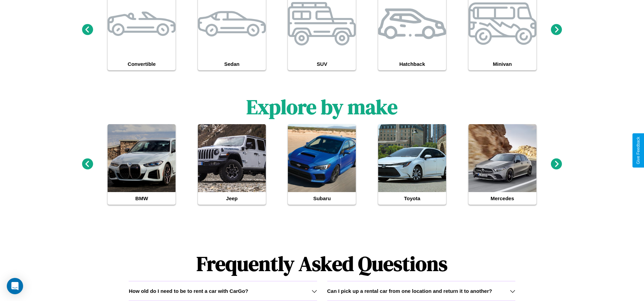 The height and width of the screenshot is (301, 644). Describe the element at coordinates (322, 264) in the screenshot. I see `h1: Frequently Asked Questions` at that location.